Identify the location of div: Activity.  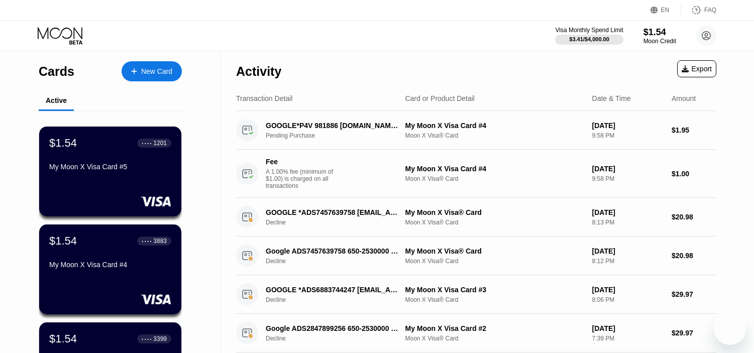
(259, 71).